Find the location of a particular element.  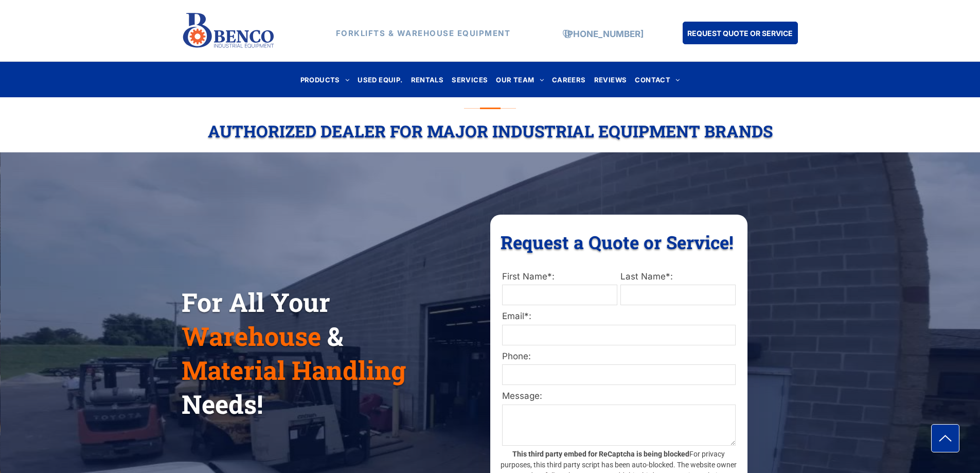

a: REVIEWS is located at coordinates (611, 80).